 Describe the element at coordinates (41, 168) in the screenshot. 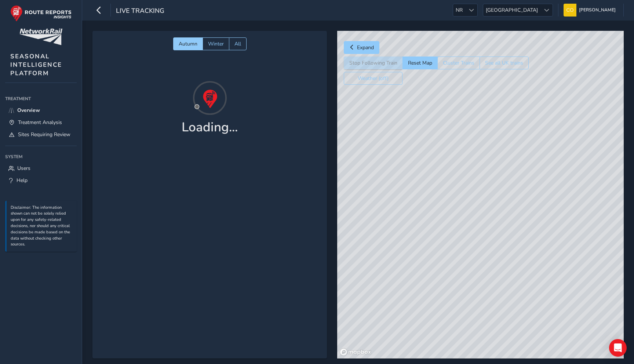

I see `a: Users` at that location.